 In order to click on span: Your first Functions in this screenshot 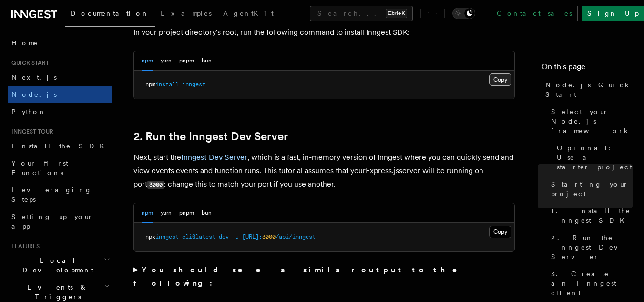, I will do `click(39, 168)`.